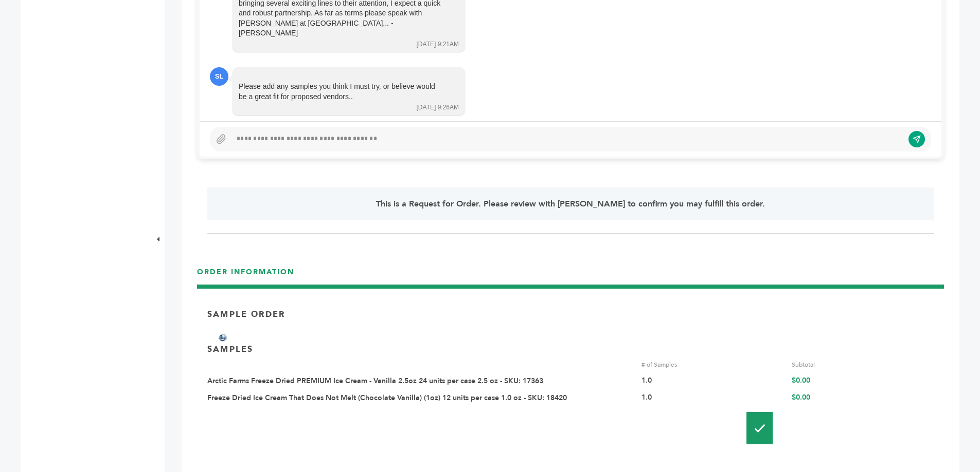  Describe the element at coordinates (219, 77) in the screenshot. I see `div: SL` at that location.